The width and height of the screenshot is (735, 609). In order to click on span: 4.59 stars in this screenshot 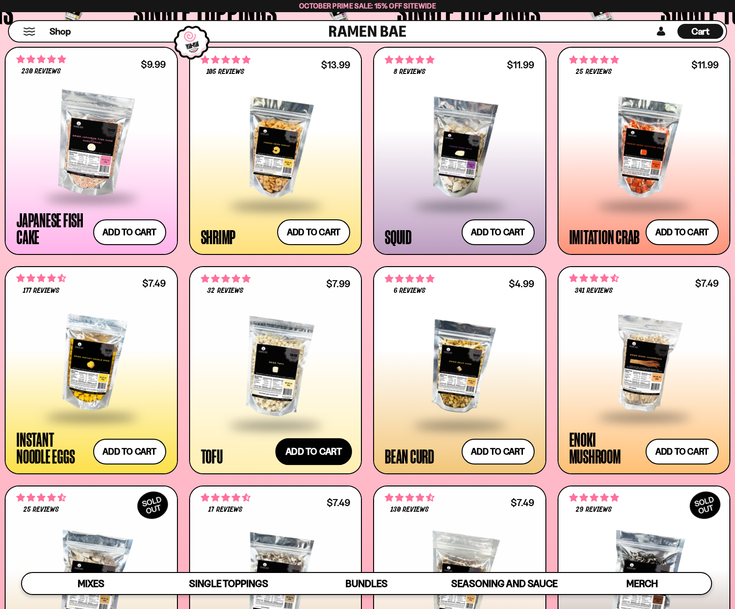, I will do `click(226, 498)`.